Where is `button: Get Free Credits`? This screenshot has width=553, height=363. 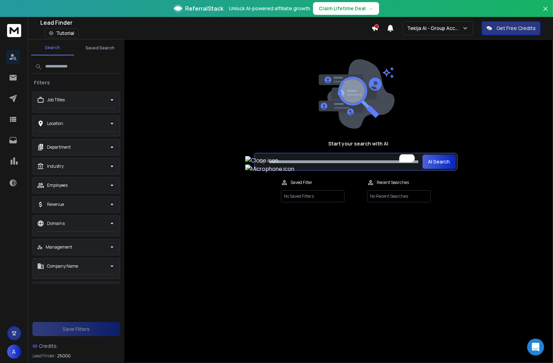
button: Get Free Credits is located at coordinates (511, 28).